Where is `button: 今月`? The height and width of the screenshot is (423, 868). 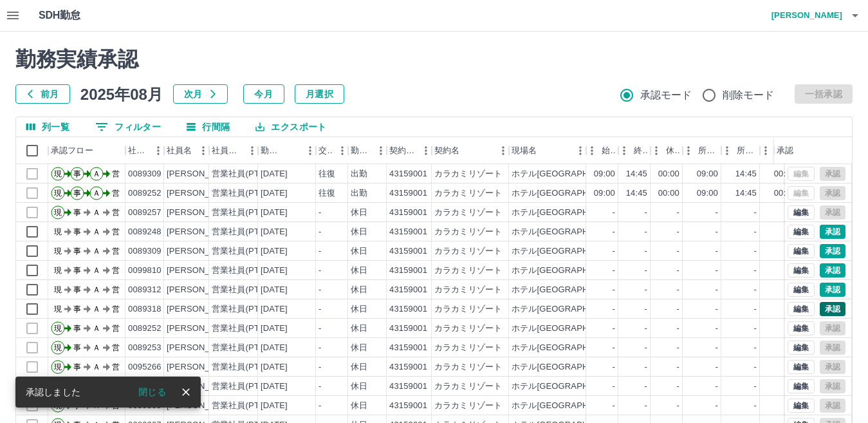
button: 今月 is located at coordinates (264, 94).